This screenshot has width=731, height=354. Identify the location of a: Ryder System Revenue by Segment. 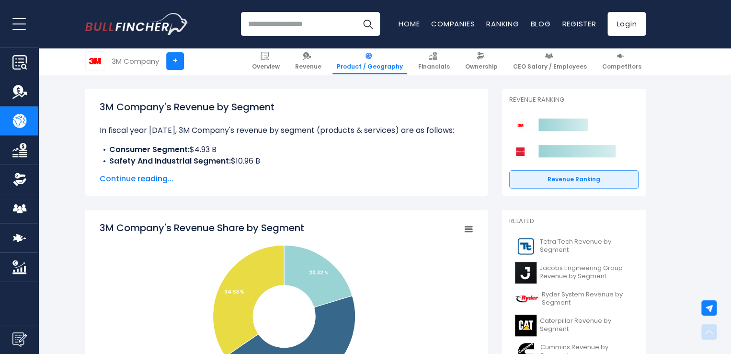
(574, 298).